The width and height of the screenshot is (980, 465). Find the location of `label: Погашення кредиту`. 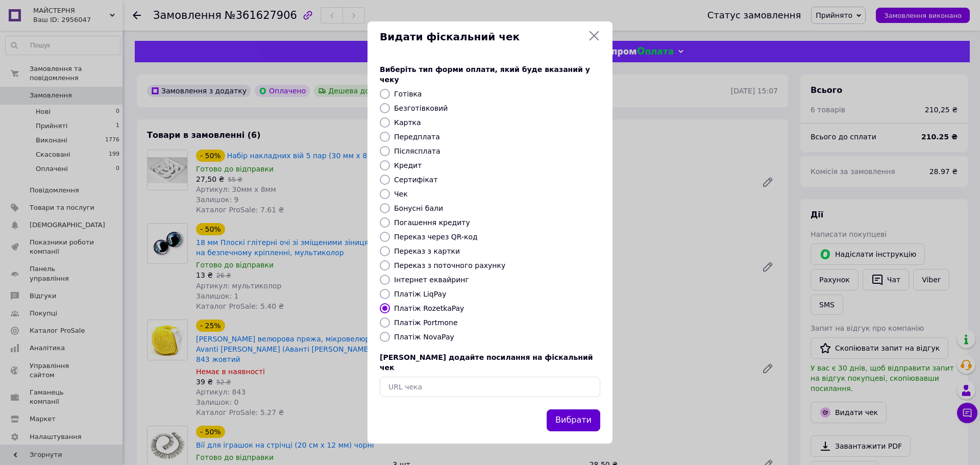

label: Погашення кредиту is located at coordinates (432, 222).